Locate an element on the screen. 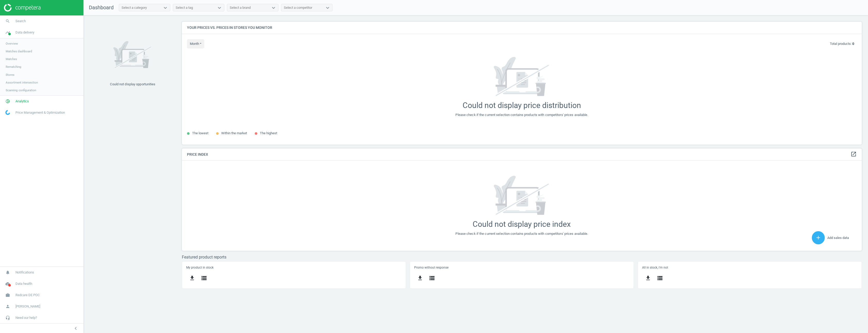 The height and width of the screenshot is (333, 868). i: search is located at coordinates (8, 21).